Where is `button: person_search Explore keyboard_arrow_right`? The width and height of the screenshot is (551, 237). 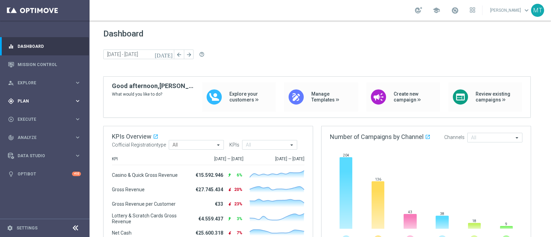 button: person_search Explore keyboard_arrow_right is located at coordinates (44, 83).